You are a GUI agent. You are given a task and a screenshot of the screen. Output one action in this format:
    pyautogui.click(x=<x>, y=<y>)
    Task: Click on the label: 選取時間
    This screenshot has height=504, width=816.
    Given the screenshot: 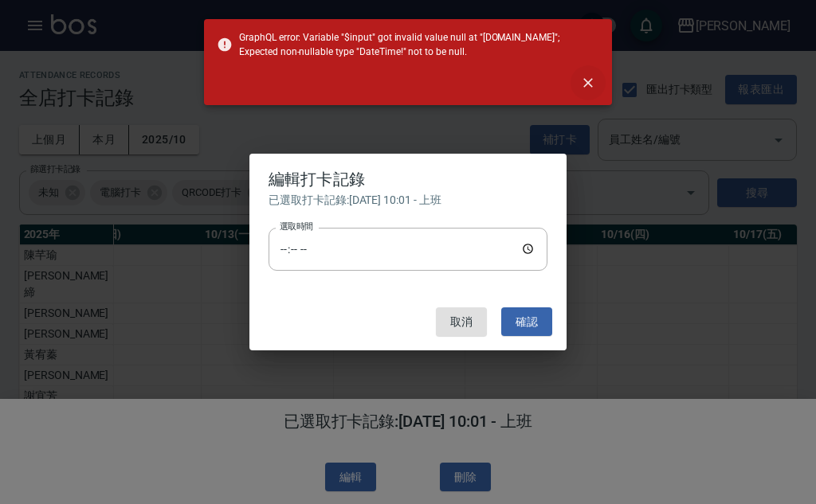 What is the action you would take?
    pyautogui.click(x=296, y=226)
    